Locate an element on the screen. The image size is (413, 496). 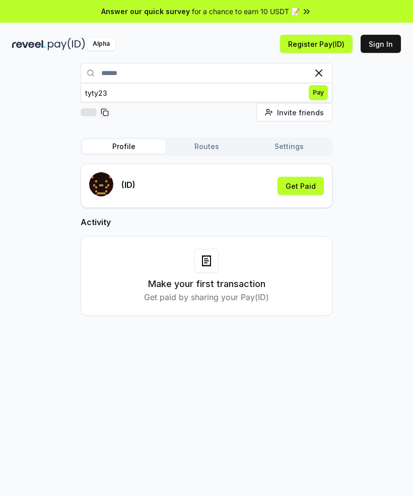
button: Register Pay(ID) is located at coordinates (316, 44).